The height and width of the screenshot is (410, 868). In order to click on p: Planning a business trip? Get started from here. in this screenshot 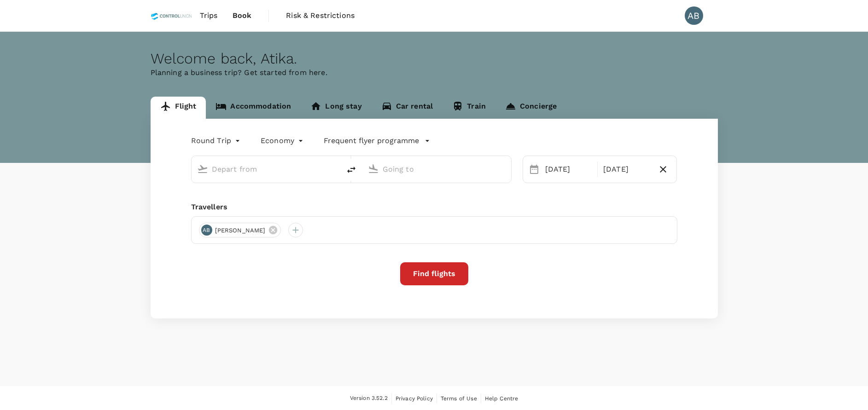, I will do `click(434, 73)`.